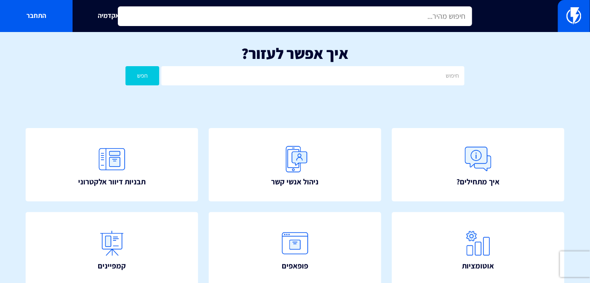  I want to click on span: תבניות דיוור אלקטרוני, so click(112, 182).